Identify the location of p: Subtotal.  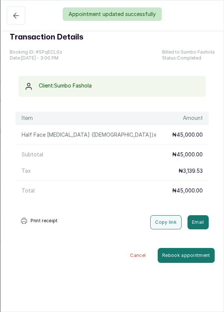
(32, 155).